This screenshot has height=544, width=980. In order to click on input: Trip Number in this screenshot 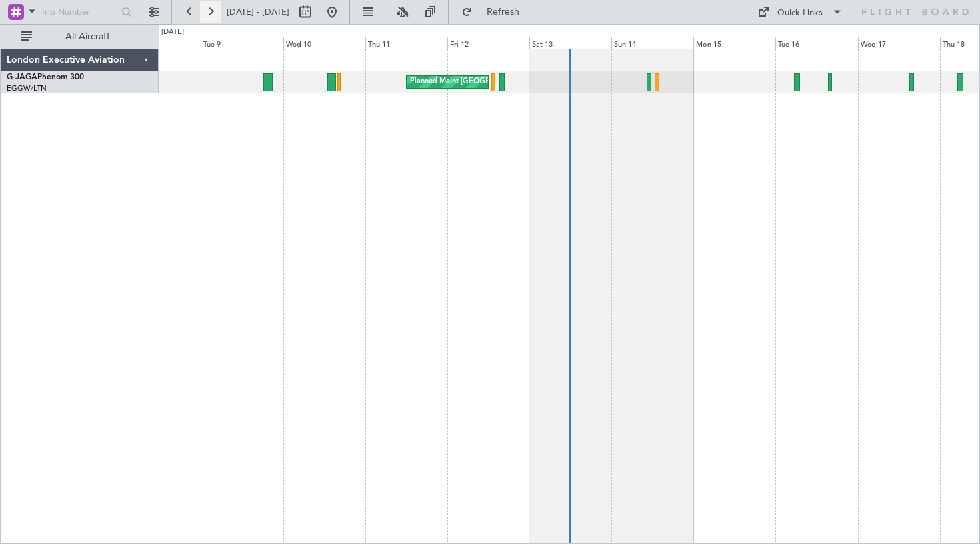, I will do `click(78, 12)`.